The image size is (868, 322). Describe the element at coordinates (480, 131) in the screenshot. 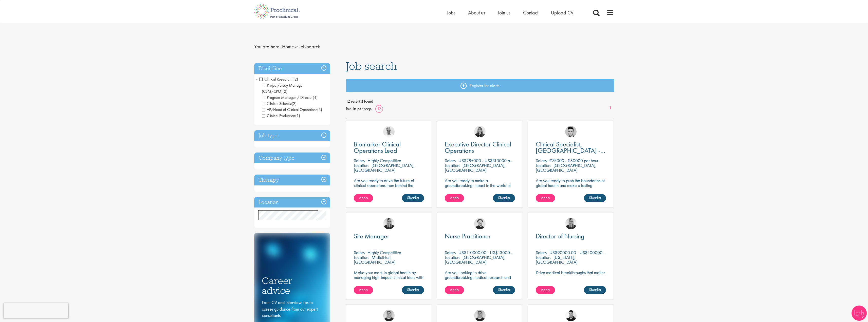

I see `img: Ciara Noble` at that location.